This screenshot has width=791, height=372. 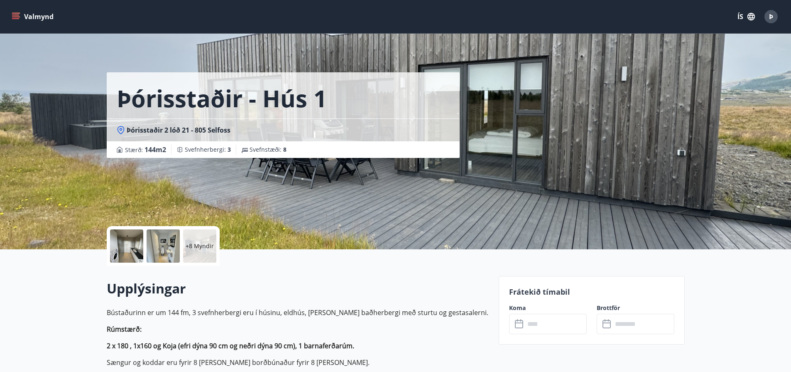 I want to click on span: Stærð :, so click(x=145, y=149).